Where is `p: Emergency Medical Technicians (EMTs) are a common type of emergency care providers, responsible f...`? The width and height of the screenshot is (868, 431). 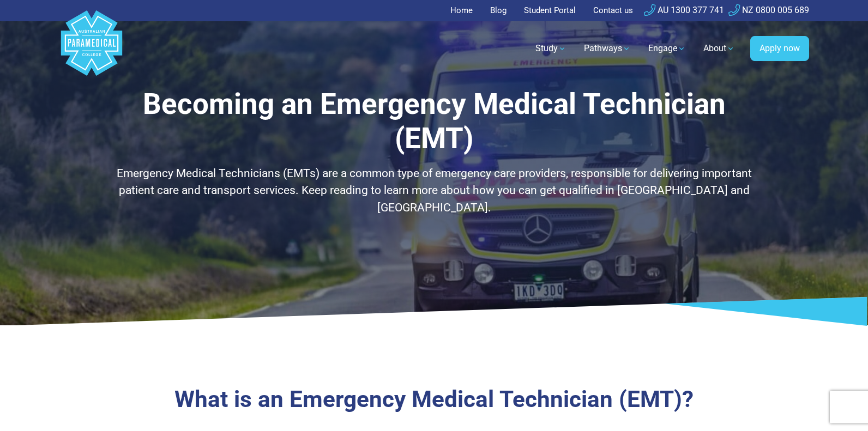
p: Emergency Medical Technicians (EMTs) are a common type of emergency care providers, responsible f... is located at coordinates (434, 191).